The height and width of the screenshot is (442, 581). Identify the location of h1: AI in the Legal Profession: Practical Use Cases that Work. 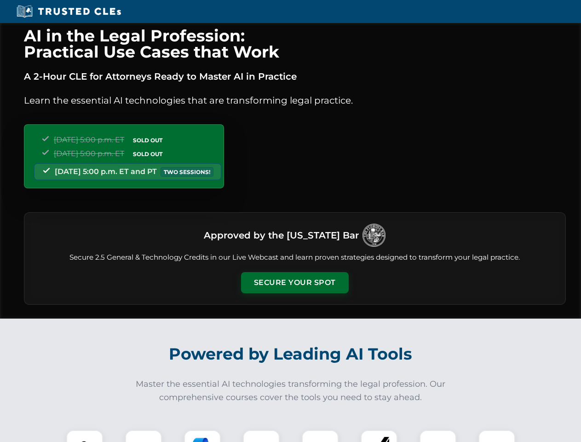
(295, 44).